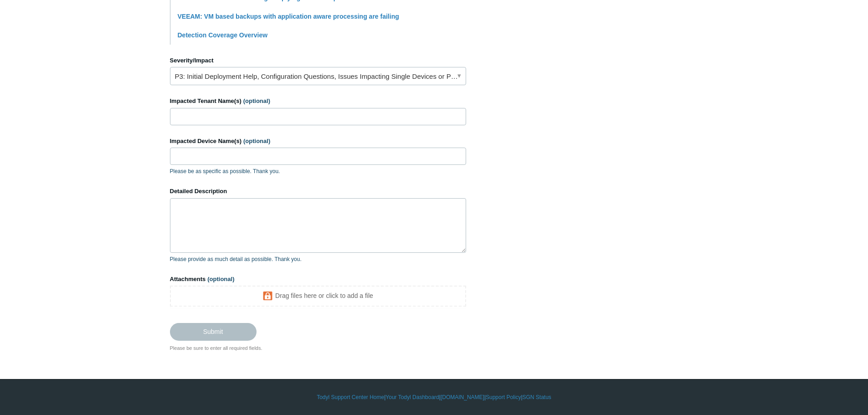 The image size is (868, 415). Describe the element at coordinates (318, 61) in the screenshot. I see `label: Severity/Impact` at that location.